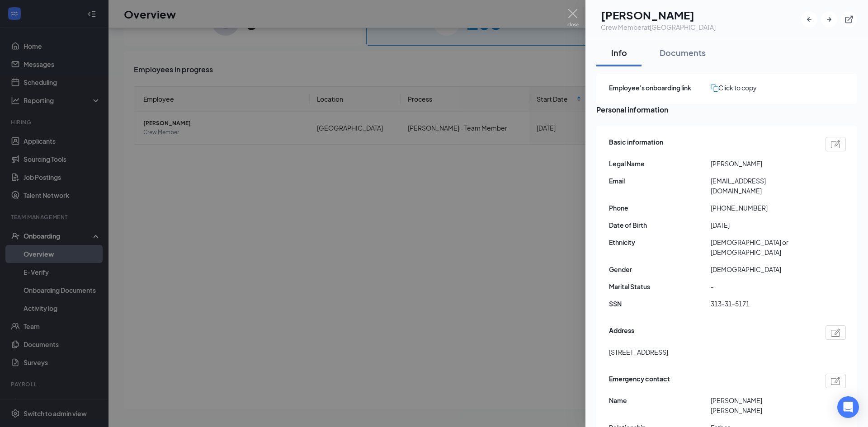 Image resolution: width=868 pixels, height=427 pixels. I want to click on div: Click to copy, so click(733, 88).